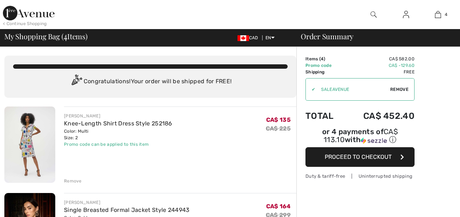  I want to click on input: Promo code, so click(353, 90).